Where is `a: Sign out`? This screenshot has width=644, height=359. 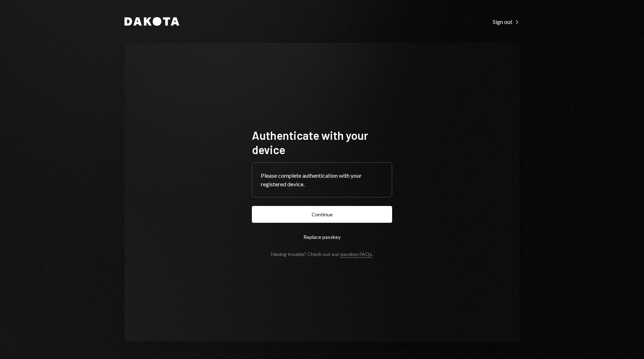 a: Sign out is located at coordinates (506, 22).